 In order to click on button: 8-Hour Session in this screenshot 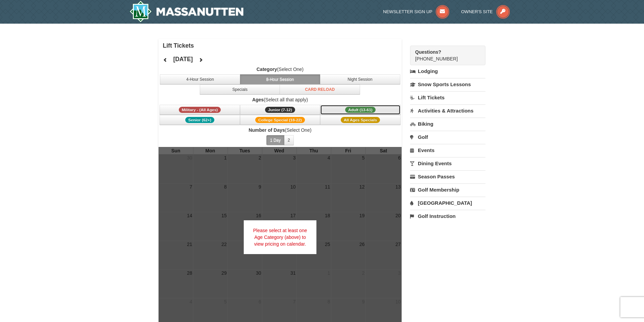, I will do `click(280, 79)`.